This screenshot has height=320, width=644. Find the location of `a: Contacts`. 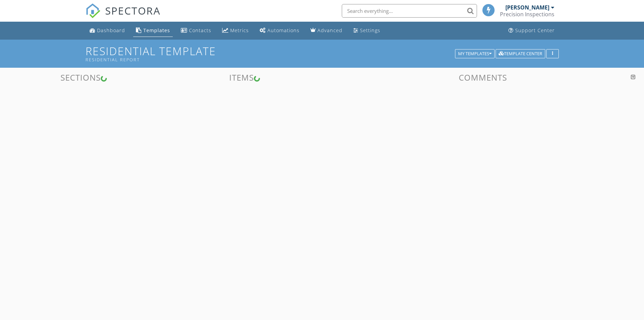

a: Contacts is located at coordinates (196, 30).